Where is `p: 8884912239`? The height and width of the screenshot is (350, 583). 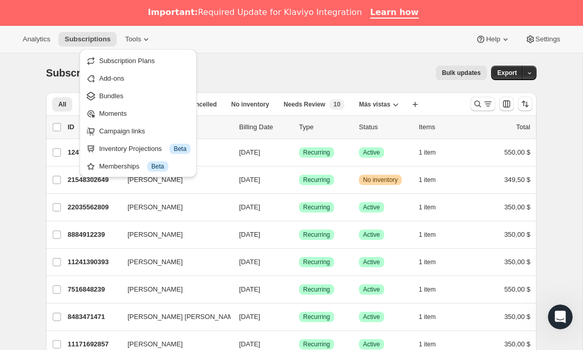
p: 8884912239 is located at coordinates (93, 234).